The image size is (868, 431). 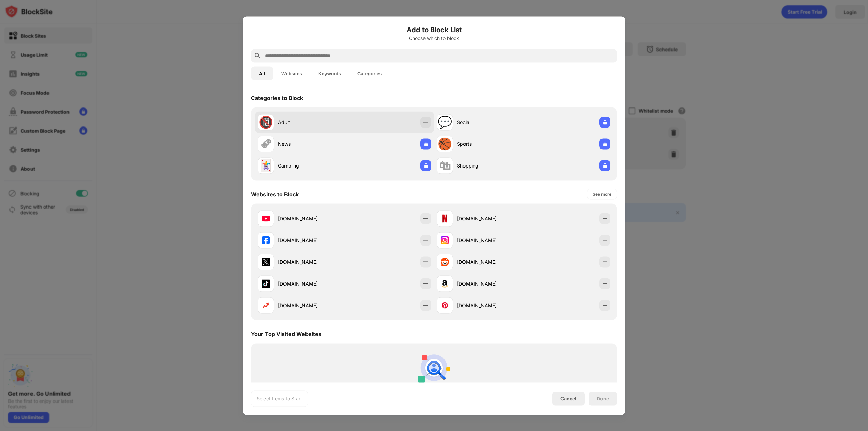 I want to click on button: Categories, so click(x=369, y=73).